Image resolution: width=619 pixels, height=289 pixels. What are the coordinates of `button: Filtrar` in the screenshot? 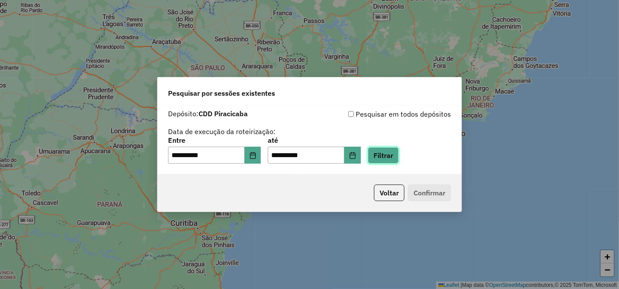 It's located at (383, 155).